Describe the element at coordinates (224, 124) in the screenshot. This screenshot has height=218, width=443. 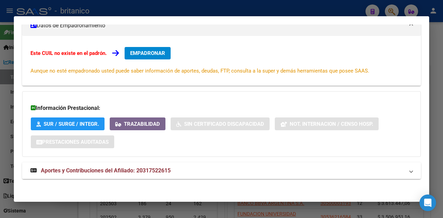
I see `span: Sin Certificado Discapacidad` at that location.